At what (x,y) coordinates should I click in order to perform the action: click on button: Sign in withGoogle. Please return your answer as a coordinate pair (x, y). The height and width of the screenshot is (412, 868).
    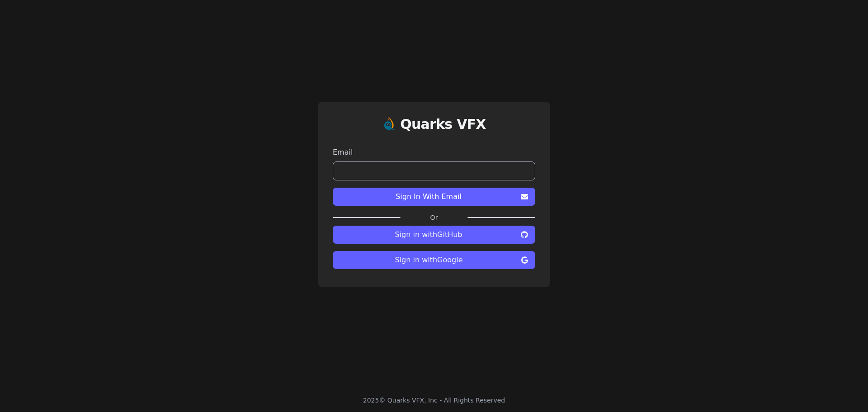
    Looking at the image, I should click on (434, 260).